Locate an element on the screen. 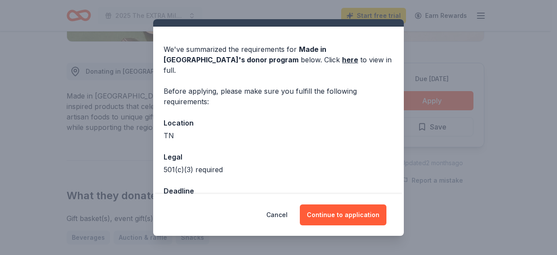  button: Cancel is located at coordinates (277, 215).